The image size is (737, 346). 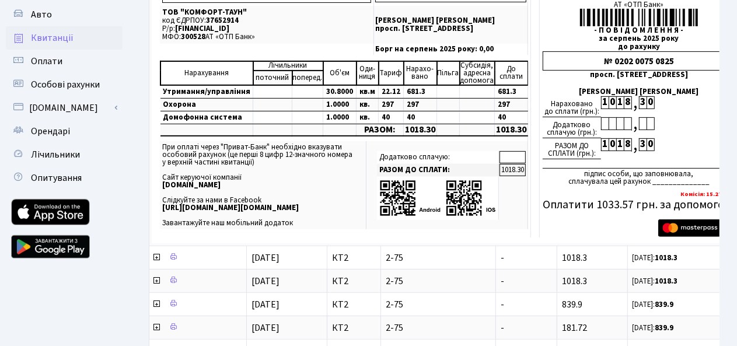 What do you see at coordinates (56, 178) in the screenshot?
I see `span: Опитування` at bounding box center [56, 178].